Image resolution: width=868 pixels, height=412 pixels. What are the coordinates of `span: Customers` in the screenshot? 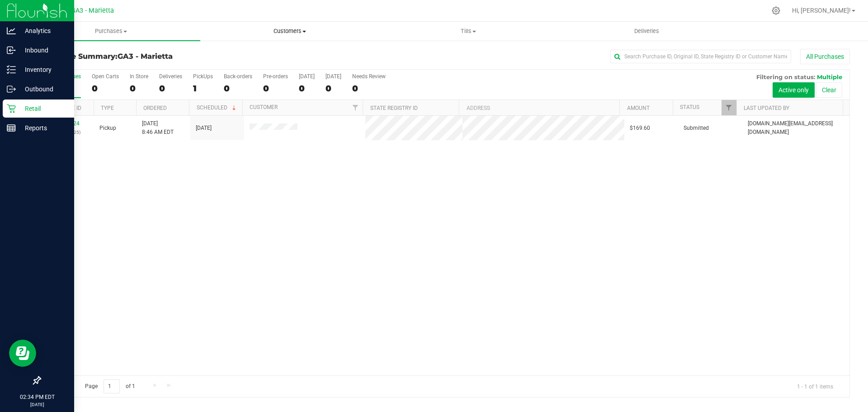 It's located at (290, 31).